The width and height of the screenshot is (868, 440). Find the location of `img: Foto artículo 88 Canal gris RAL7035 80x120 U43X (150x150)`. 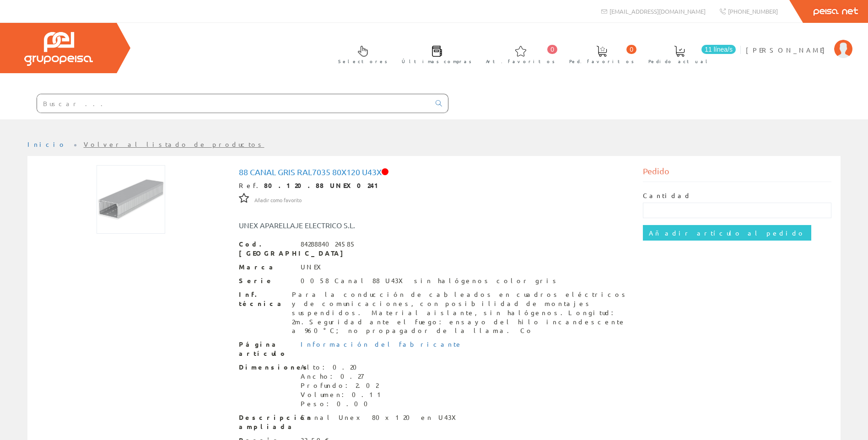

img: Foto artículo 88 Canal gris RAL7035 80x120 U43X (150x150) is located at coordinates (131, 200).